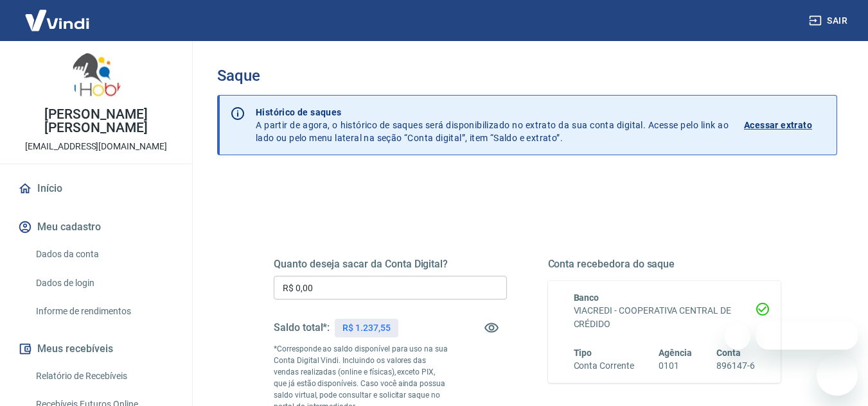  Describe the element at coordinates (604, 366) in the screenshot. I see `h6: Conta Corrente` at that location.